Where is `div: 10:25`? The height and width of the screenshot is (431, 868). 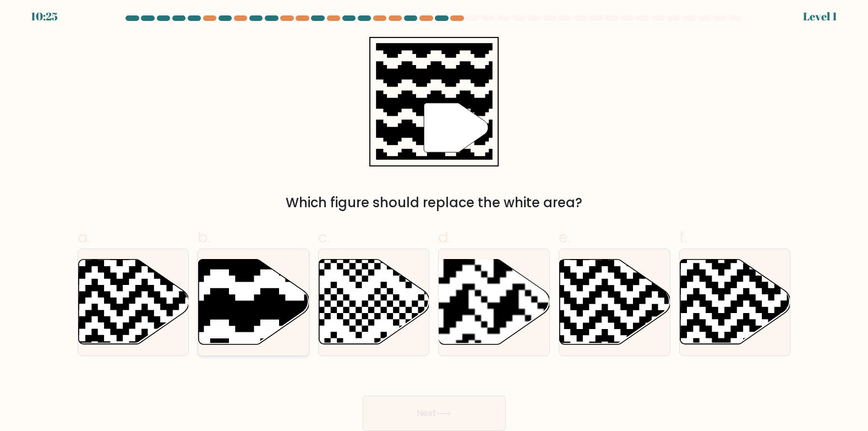 div: 10:25 is located at coordinates (44, 16).